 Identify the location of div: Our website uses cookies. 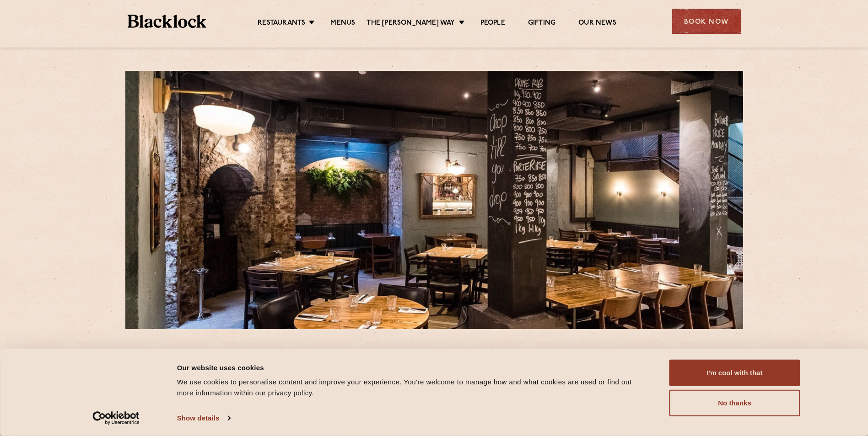
(413, 368).